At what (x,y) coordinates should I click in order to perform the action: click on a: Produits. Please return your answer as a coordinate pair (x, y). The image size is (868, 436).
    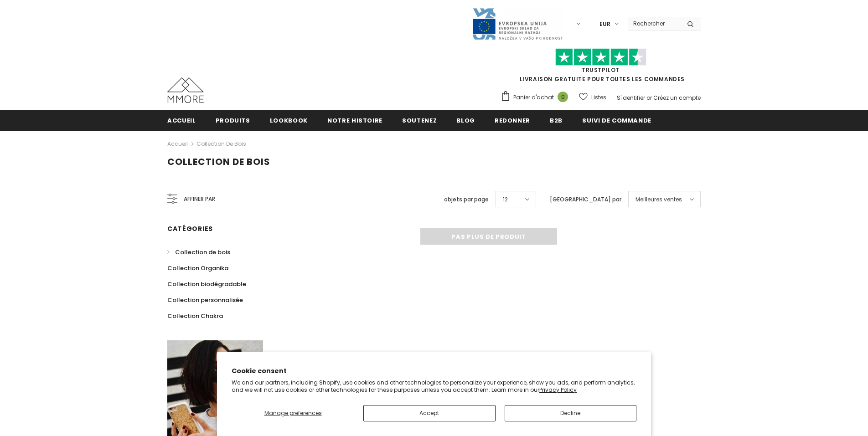
    Looking at the image, I should click on (233, 120).